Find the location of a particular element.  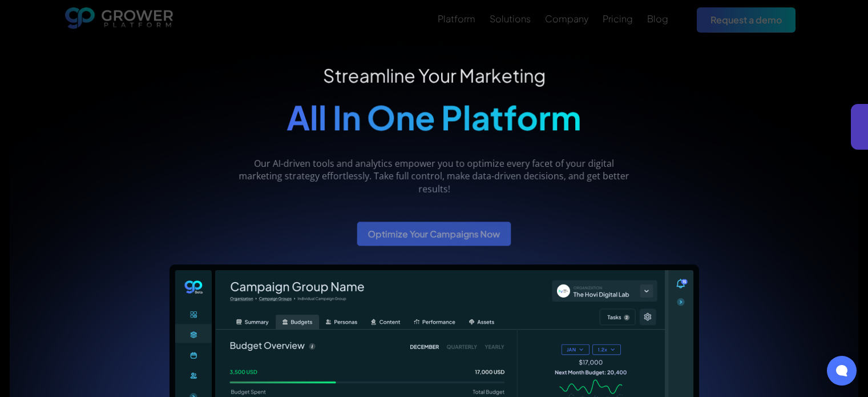

a: Pricing is located at coordinates (618, 18).